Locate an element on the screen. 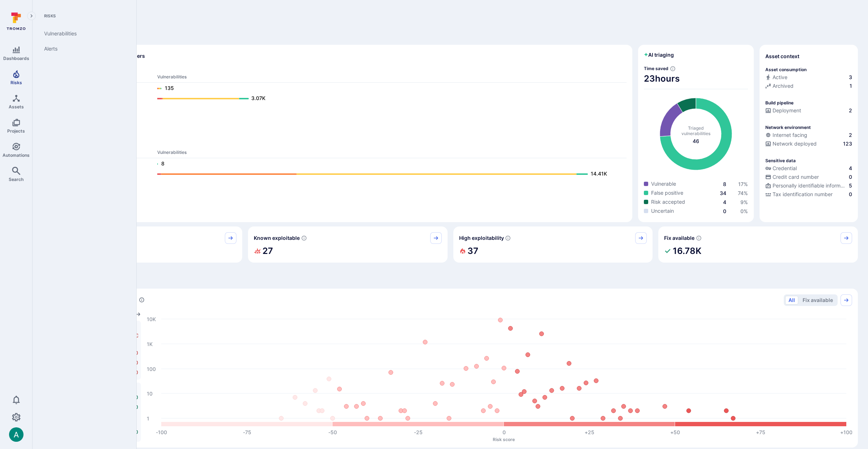 This screenshot has height=449, width=868. text: +100 is located at coordinates (846, 432).